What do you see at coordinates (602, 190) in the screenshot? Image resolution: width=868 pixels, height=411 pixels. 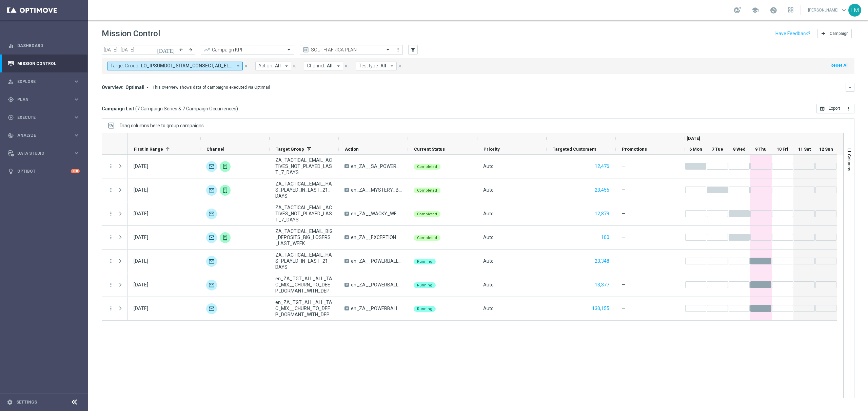 I see `button: 23,455` at bounding box center [602, 190].